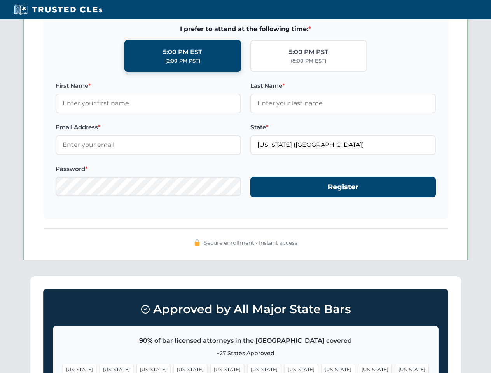  Describe the element at coordinates (246, 354) in the screenshot. I see `p: +27 States Approved` at that location.